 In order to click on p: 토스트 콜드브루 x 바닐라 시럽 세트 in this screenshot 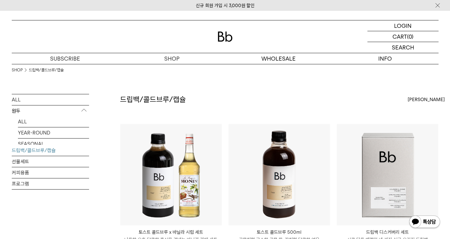, I will do `click(171, 232)`.